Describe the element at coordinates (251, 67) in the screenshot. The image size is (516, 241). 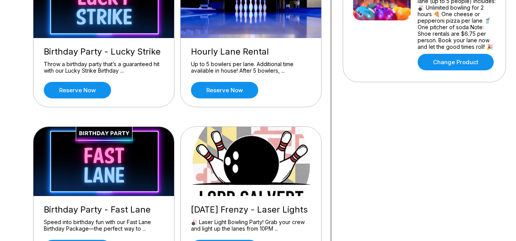
I see `div: Up to 5 bowlers per lane. Additional time available in house! After 5 bowlers, ...` at that location.